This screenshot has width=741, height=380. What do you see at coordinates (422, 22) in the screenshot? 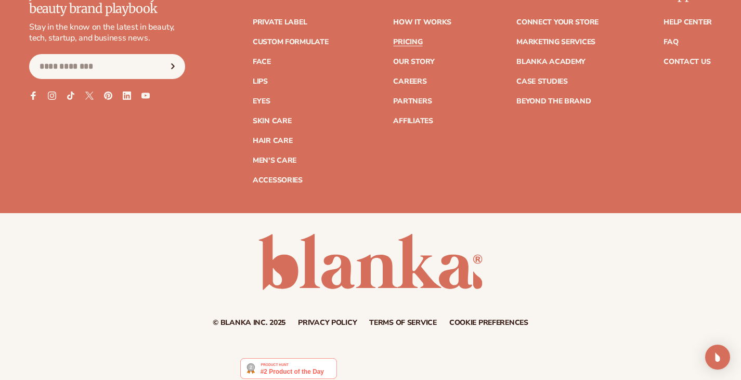
I see `a: How It Works` at bounding box center [422, 22].